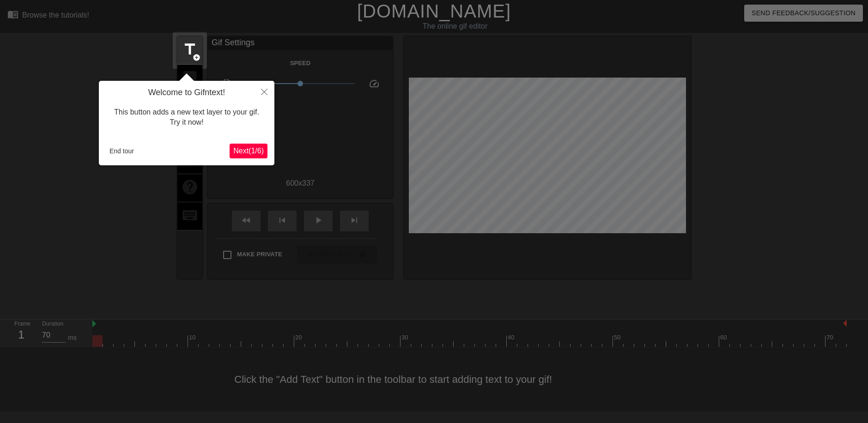  What do you see at coordinates (248, 150) in the screenshot?
I see `span: Next ( 1 / 6 )` at bounding box center [248, 150].